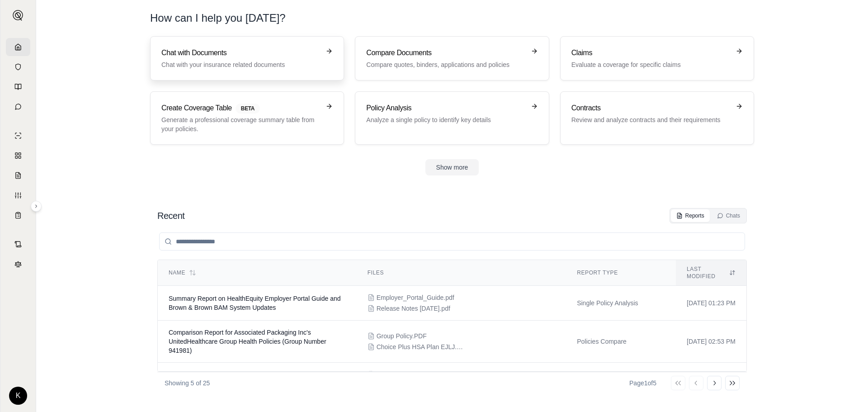 The width and height of the screenshot is (868, 412). Describe the element at coordinates (18, 264) in the screenshot. I see `a: Legal Search Engine` at that location.